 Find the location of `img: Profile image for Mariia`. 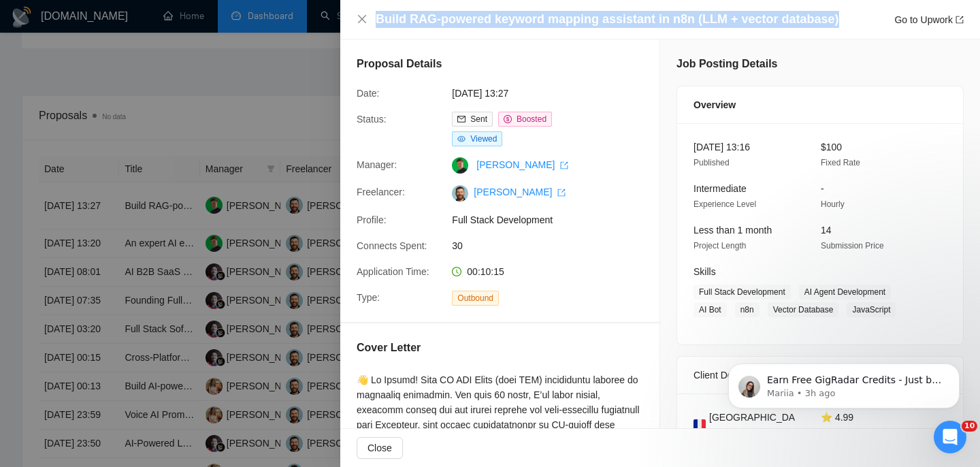

img: Profile image for Mariia is located at coordinates (41, 51).